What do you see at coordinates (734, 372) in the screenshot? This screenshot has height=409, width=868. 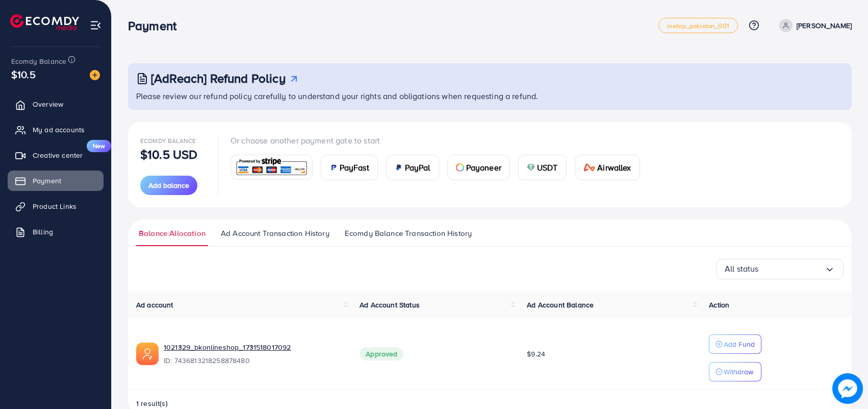 I see `button: Withdraw` at bounding box center [734, 372].